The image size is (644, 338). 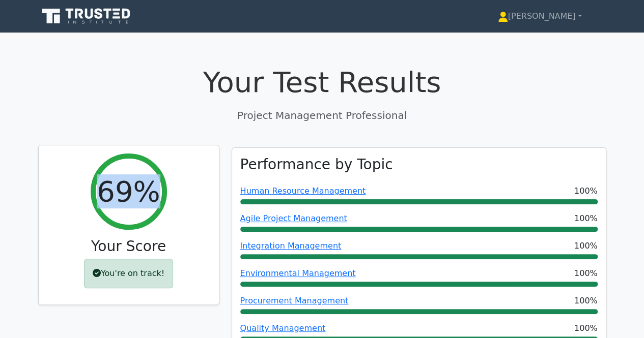 I want to click on a: Human Resource Management, so click(x=303, y=190).